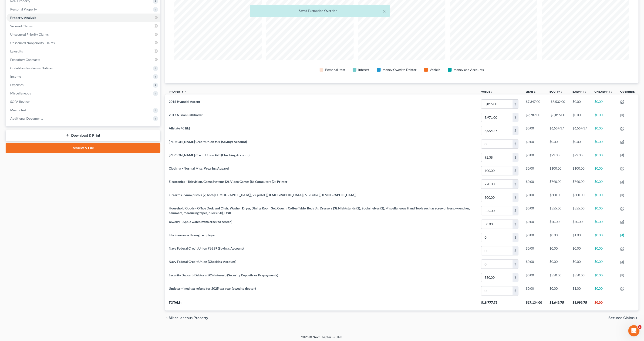 The width and height of the screenshot is (644, 341). Describe the element at coordinates (25, 59) in the screenshot. I see `span: Executory Contracts` at that location.